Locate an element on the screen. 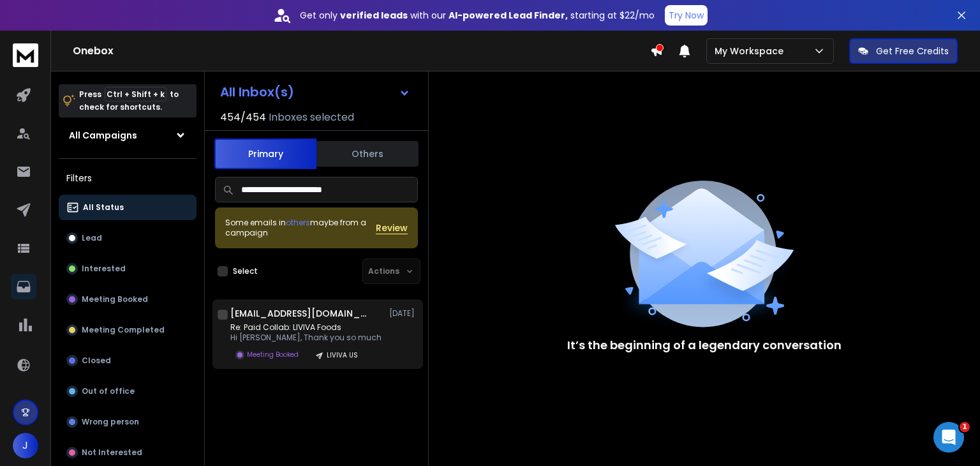 Image resolution: width=980 pixels, height=466 pixels. strong: AI-powered Lead Finder, is located at coordinates (508, 15).